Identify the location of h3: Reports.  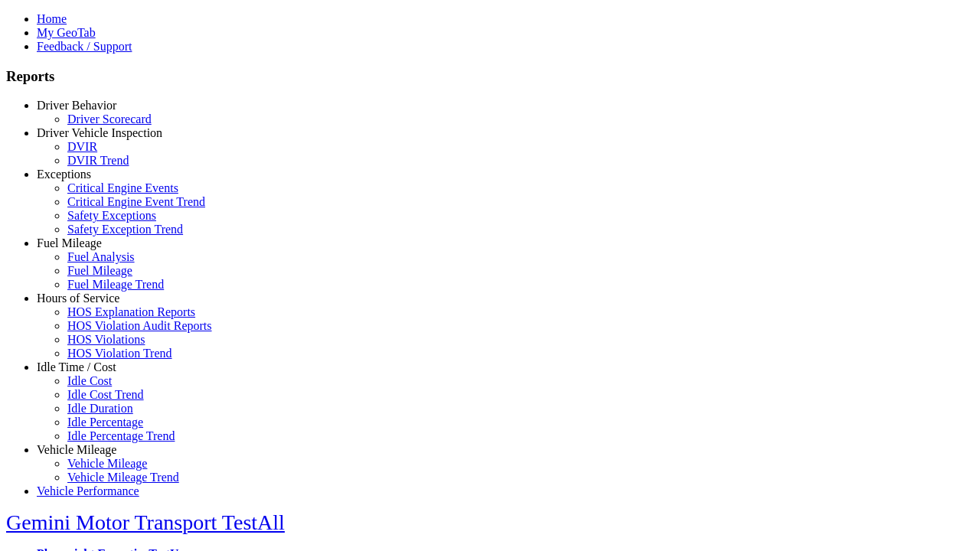
(490, 77).